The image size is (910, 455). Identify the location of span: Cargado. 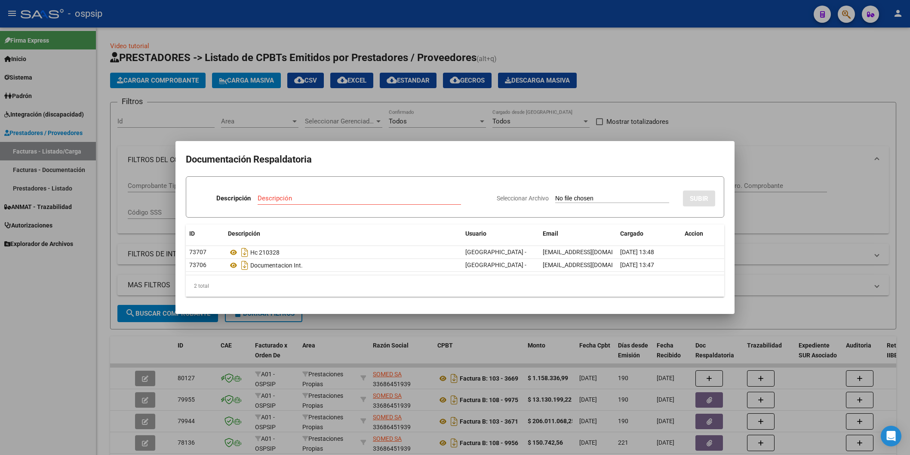
(632, 234).